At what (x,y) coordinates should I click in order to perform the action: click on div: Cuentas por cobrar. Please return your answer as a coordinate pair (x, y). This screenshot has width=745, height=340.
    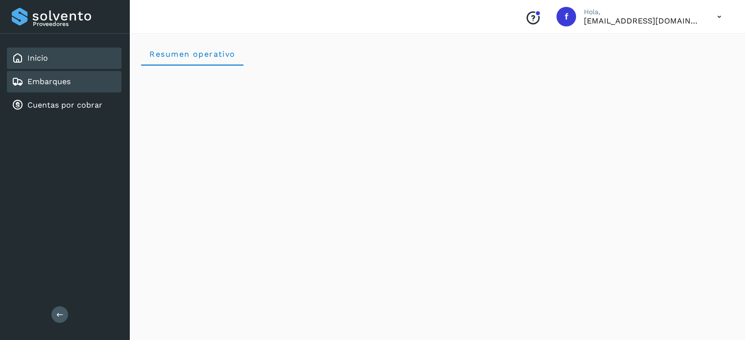
    Looking at the image, I should click on (64, 105).